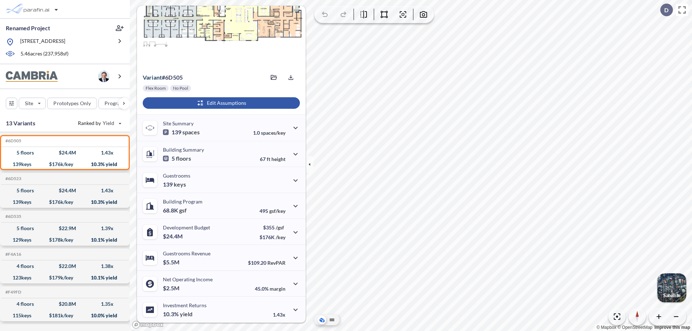  I want to click on button: Edit Assumptions, so click(221, 103).